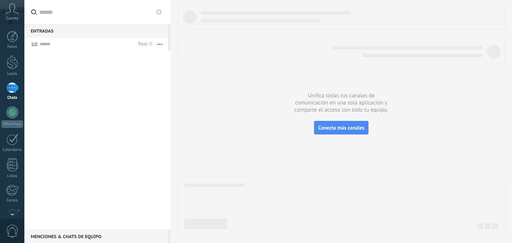  I want to click on div: Panel, so click(12, 47).